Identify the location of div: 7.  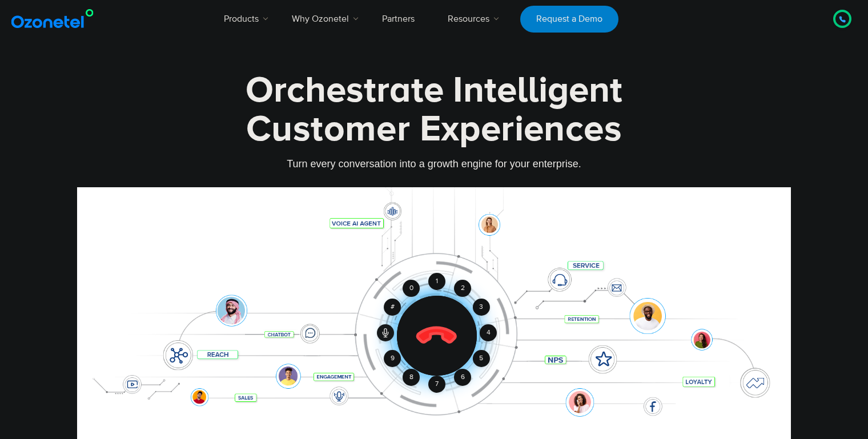
(437, 384).